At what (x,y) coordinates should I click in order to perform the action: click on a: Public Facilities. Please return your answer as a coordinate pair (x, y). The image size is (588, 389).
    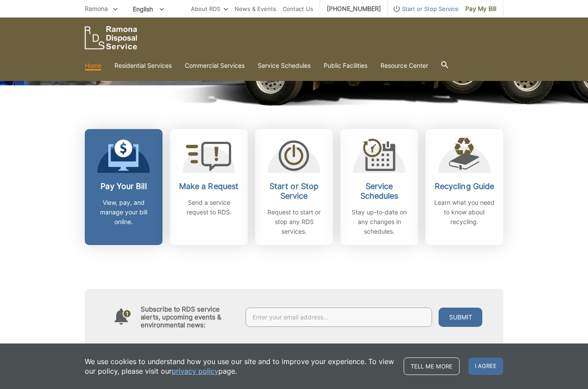
    Looking at the image, I should click on (346, 65).